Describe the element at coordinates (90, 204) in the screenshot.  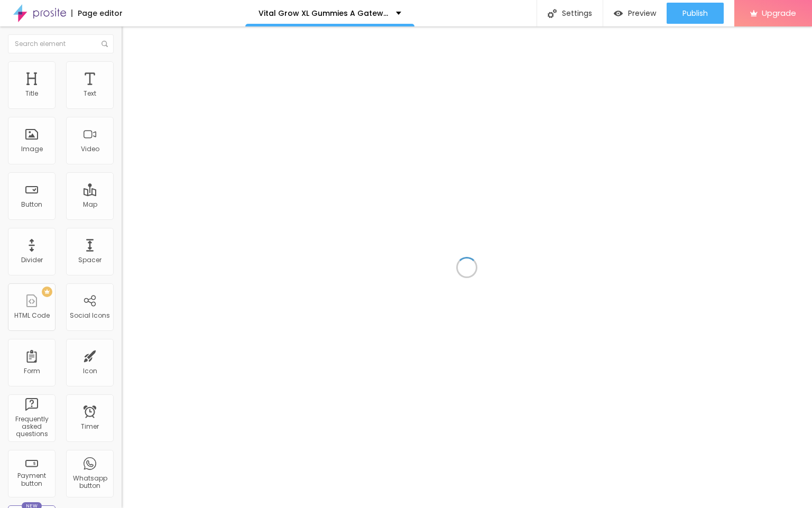
I see `div: Map` at that location.